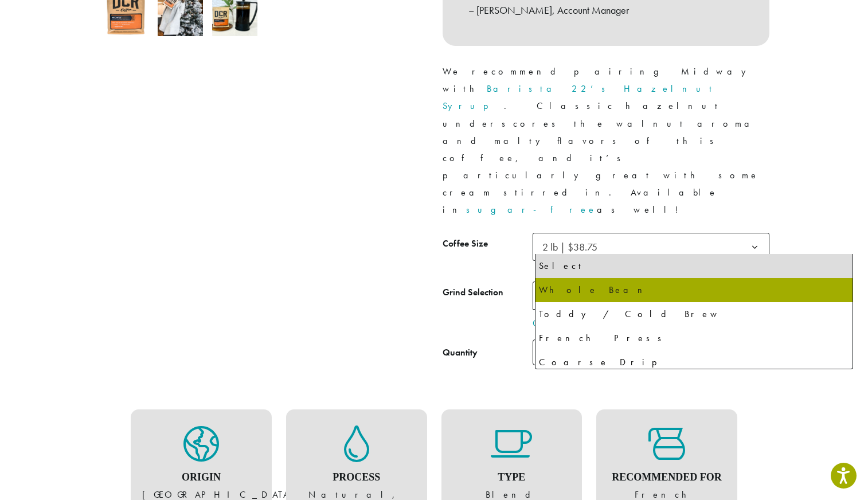 The height and width of the screenshot is (500, 868). What do you see at coordinates (694, 266) in the screenshot?
I see `li: Select` at bounding box center [694, 266].